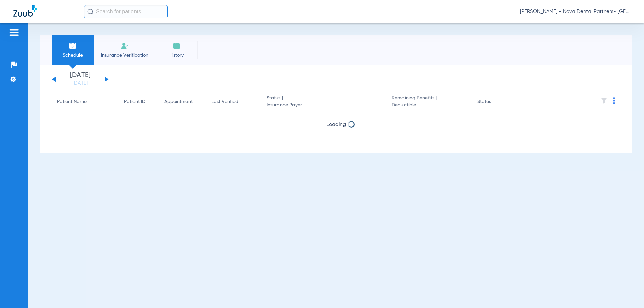 This screenshot has height=308, width=644. Describe the element at coordinates (90, 12) in the screenshot. I see `img: Search Icon` at that location.